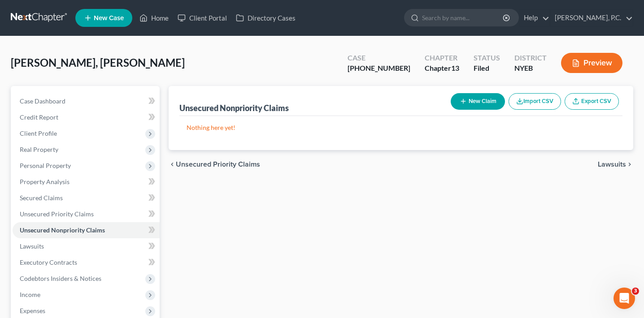  Describe the element at coordinates (535, 101) in the screenshot. I see `button: Import CSV` at that location.